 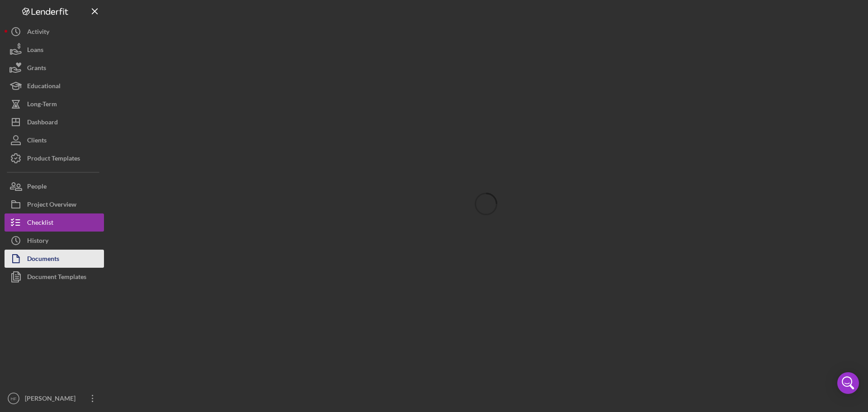 What do you see at coordinates (37, 68) in the screenshot?
I see `div: Grants` at bounding box center [37, 68].